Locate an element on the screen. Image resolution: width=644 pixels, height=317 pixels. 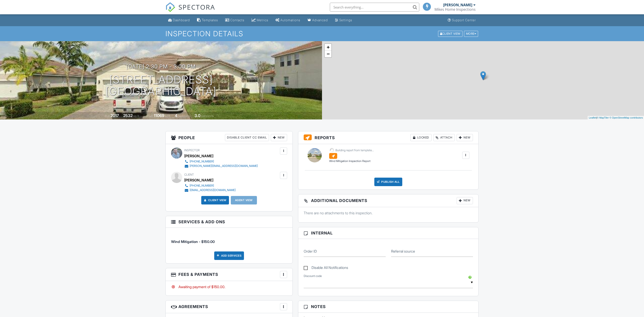
input: Search everything... is located at coordinates (375, 7).